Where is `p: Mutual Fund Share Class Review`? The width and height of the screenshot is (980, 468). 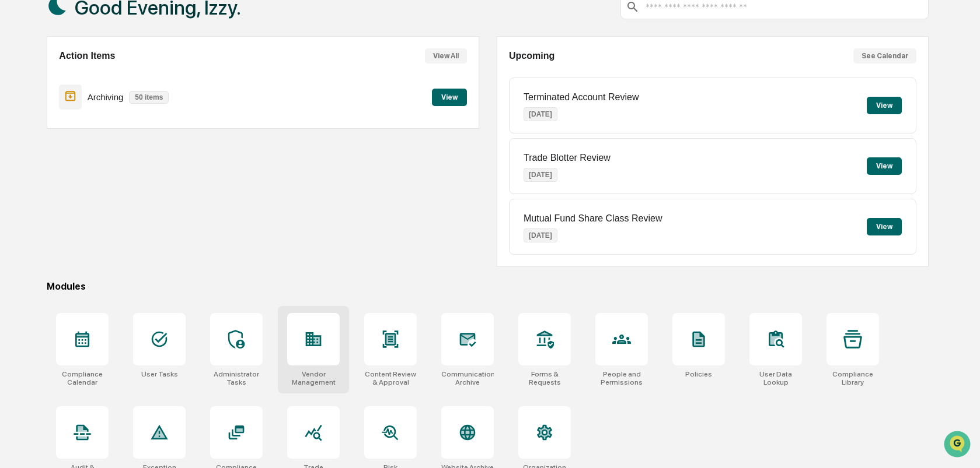 p: Mutual Fund Share Class Review is located at coordinates (592, 219).